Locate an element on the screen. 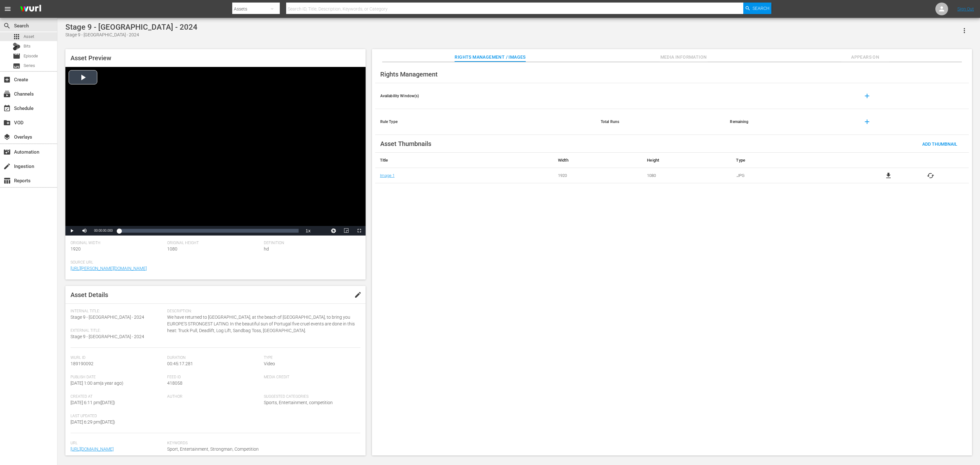 Image resolution: width=980 pixels, height=465 pixels. span: 418058 is located at coordinates (175, 383).